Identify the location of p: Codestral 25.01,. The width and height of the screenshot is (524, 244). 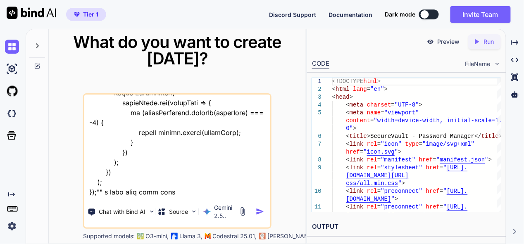
(234, 236).